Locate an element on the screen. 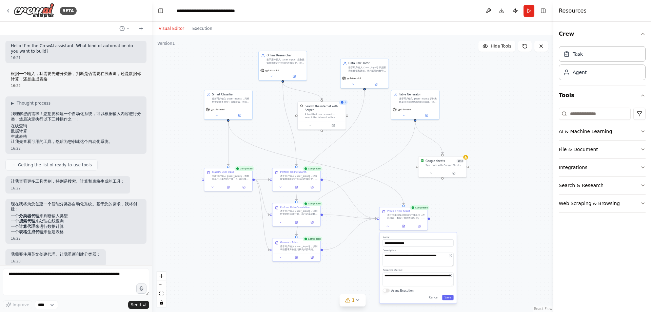 This screenshot has height=312, width=651. button: Cancel is located at coordinates (433, 297).